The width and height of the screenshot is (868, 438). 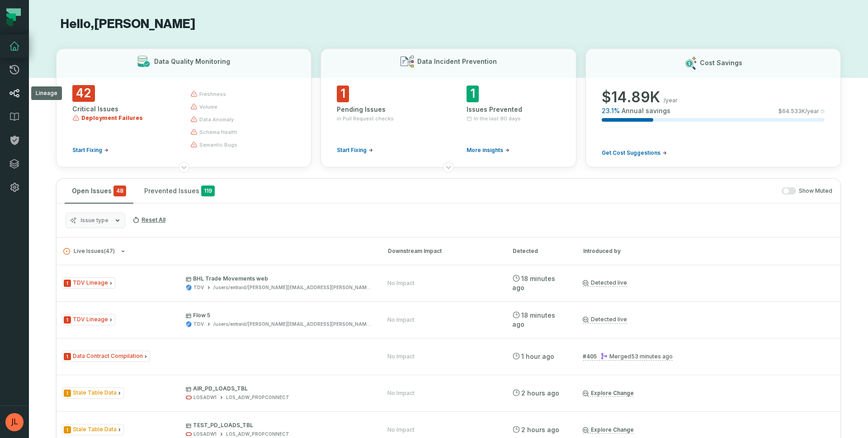 I want to click on div: Pending Issues, so click(x=383, y=110).